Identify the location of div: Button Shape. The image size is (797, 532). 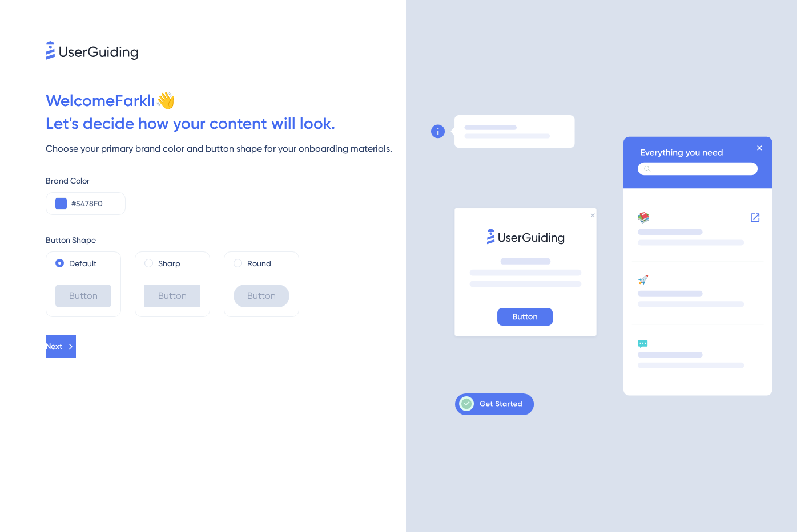
(226, 240).